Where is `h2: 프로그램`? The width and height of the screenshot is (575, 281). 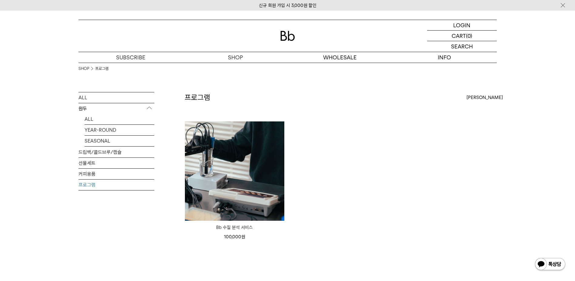 h2: 프로그램 is located at coordinates (197, 98).